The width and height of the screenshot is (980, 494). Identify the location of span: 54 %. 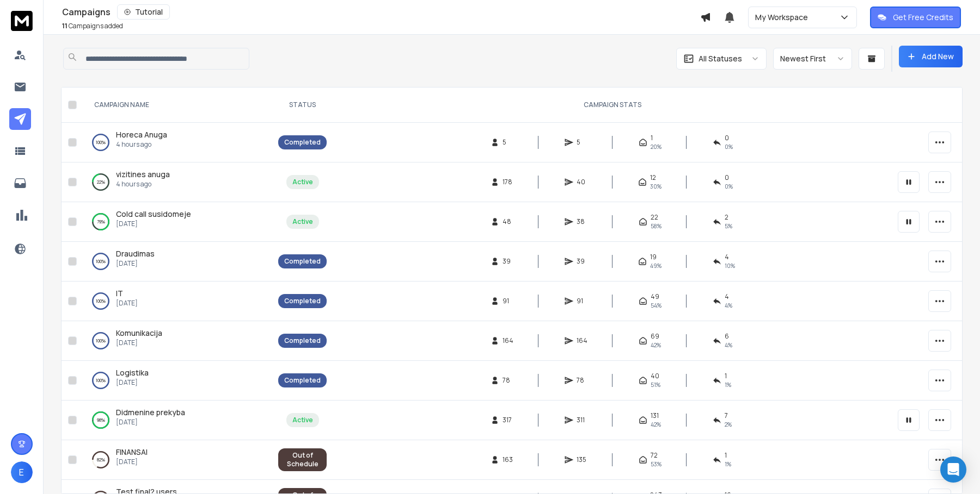
(656, 306).